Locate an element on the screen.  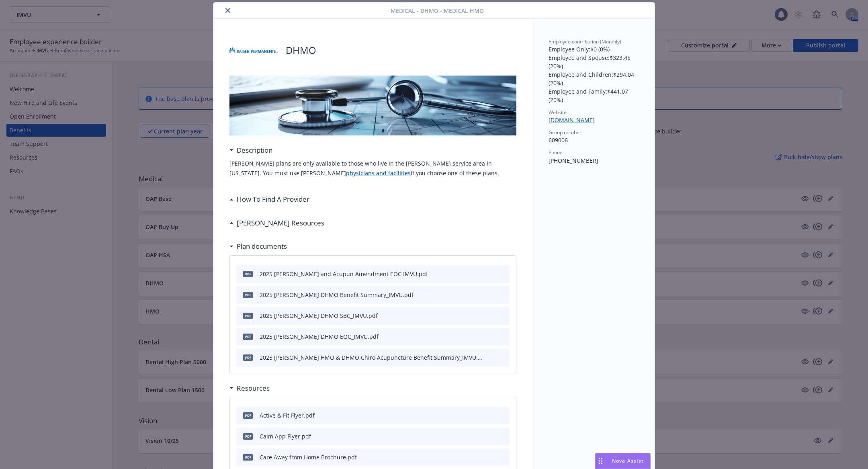
div: Care Away from Home Brochure.pdf is located at coordinates (308, 457).